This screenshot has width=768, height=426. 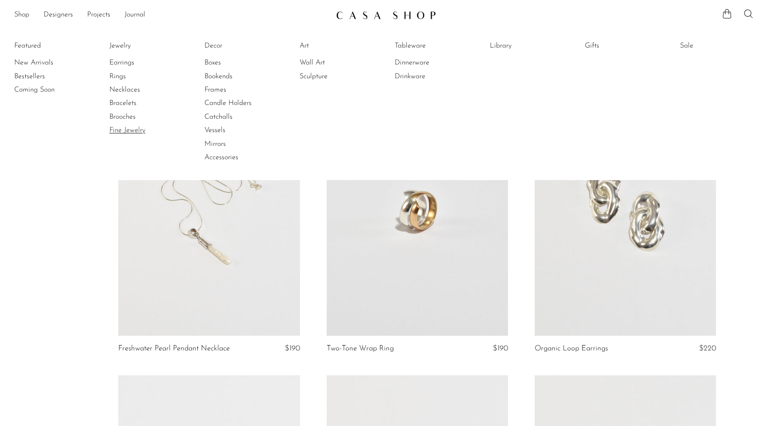 What do you see at coordinates (48, 76) in the screenshot?
I see `a: Bestsellers` at bounding box center [48, 76].